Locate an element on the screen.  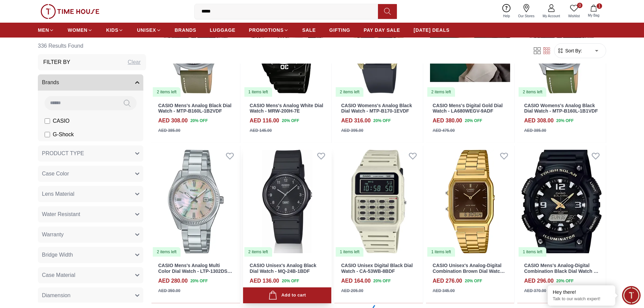
div: AED 350.00 is located at coordinates (169, 291).